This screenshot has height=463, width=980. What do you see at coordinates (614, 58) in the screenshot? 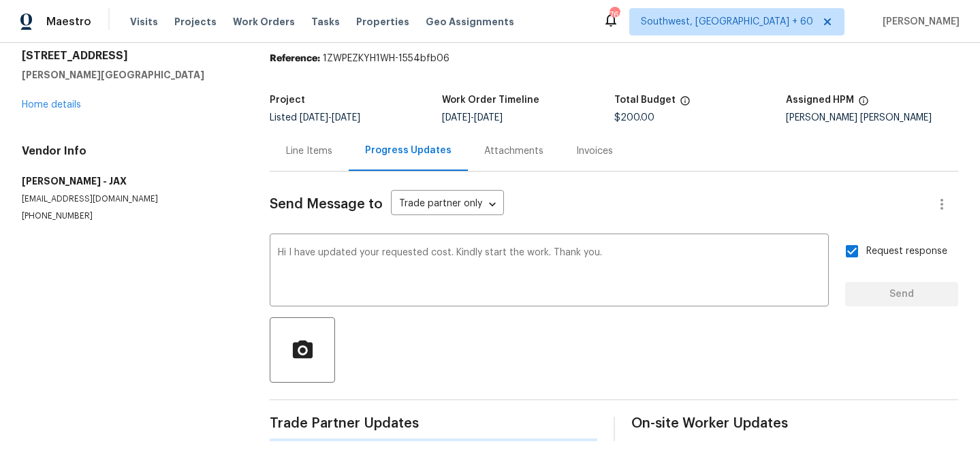
I see `div: 1ZWPEZKYH1WH-1554bfb06` at bounding box center [614, 58].